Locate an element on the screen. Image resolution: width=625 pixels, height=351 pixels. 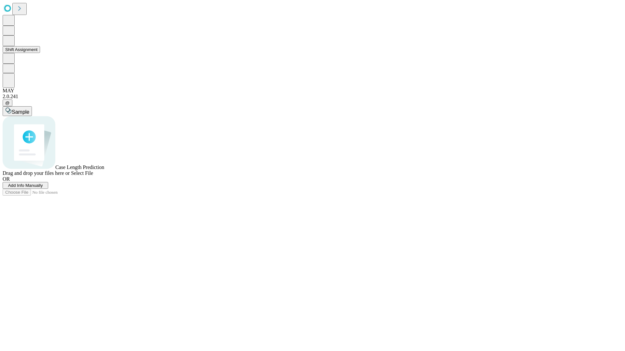
span: Select File is located at coordinates (82, 173).